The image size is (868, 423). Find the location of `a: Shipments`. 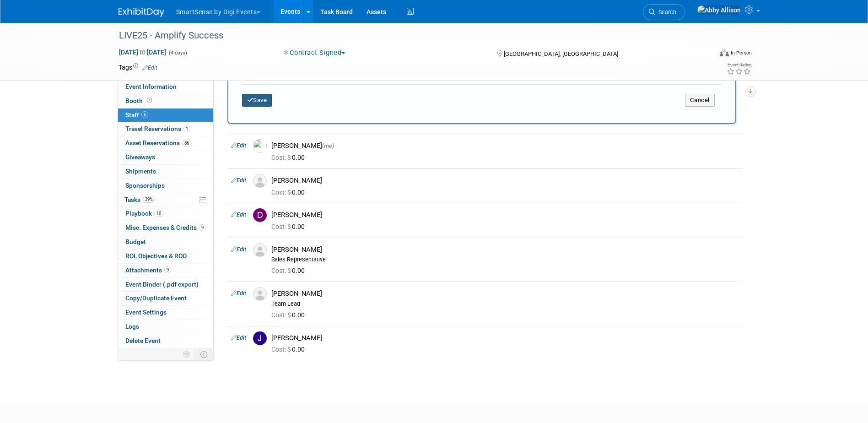

a: Shipments is located at coordinates (166, 171).